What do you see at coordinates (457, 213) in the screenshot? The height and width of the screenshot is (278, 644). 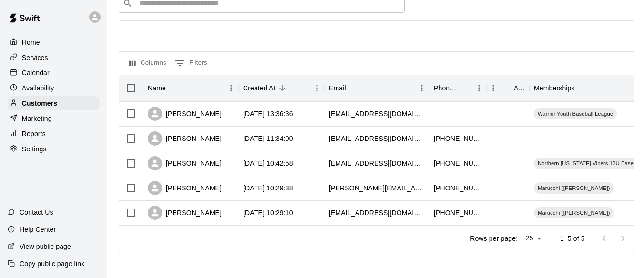 I see `div: +15742381521` at bounding box center [457, 213].